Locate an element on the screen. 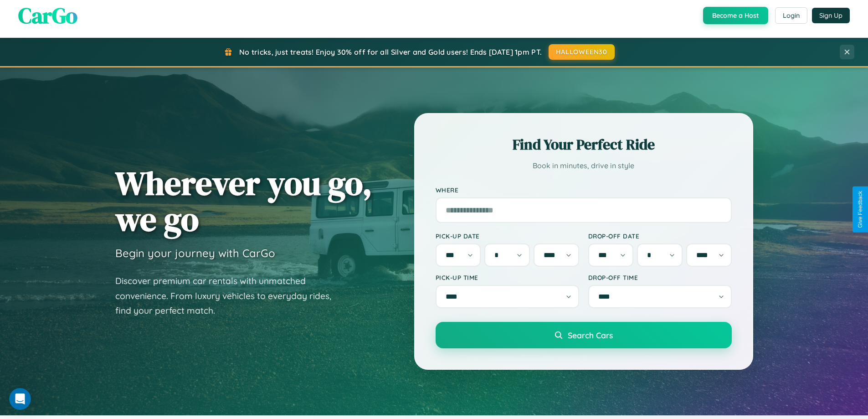  div: Give Feedback is located at coordinates (860, 209).